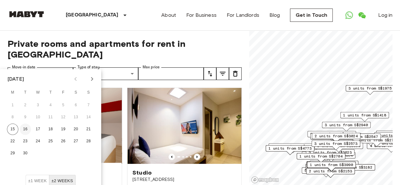 The width and height of the screenshot is (400, 185). What do you see at coordinates (349, 15) in the screenshot?
I see `a: Open WhatsApp` at bounding box center [349, 15].